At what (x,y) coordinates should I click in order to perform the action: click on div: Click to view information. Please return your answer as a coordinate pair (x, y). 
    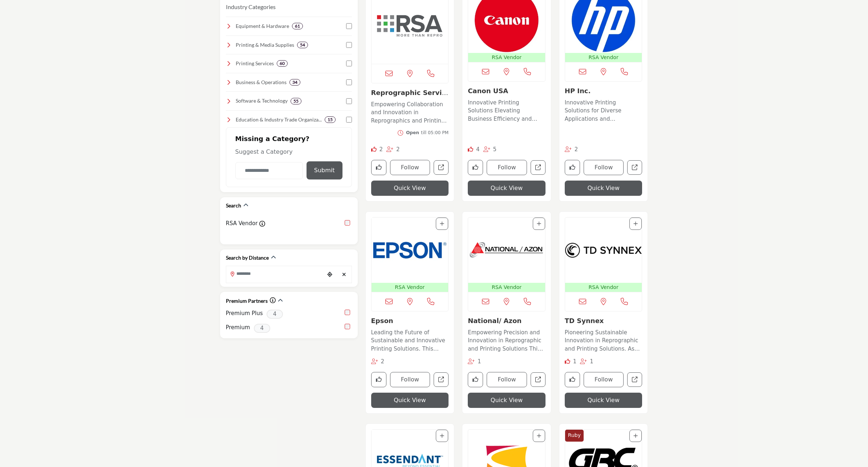
    Looking at the image, I should click on (272, 301).